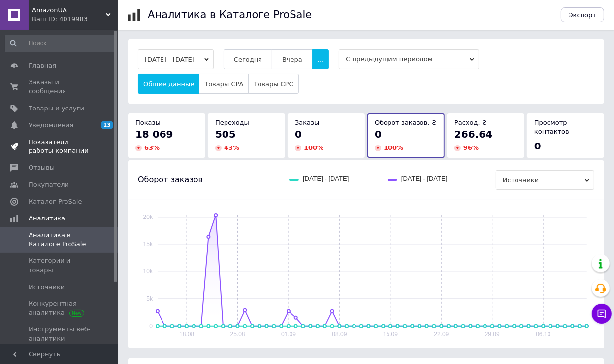 This screenshot has height=364, width=614. I want to click on button: Чат с покупателем, so click(602, 313).